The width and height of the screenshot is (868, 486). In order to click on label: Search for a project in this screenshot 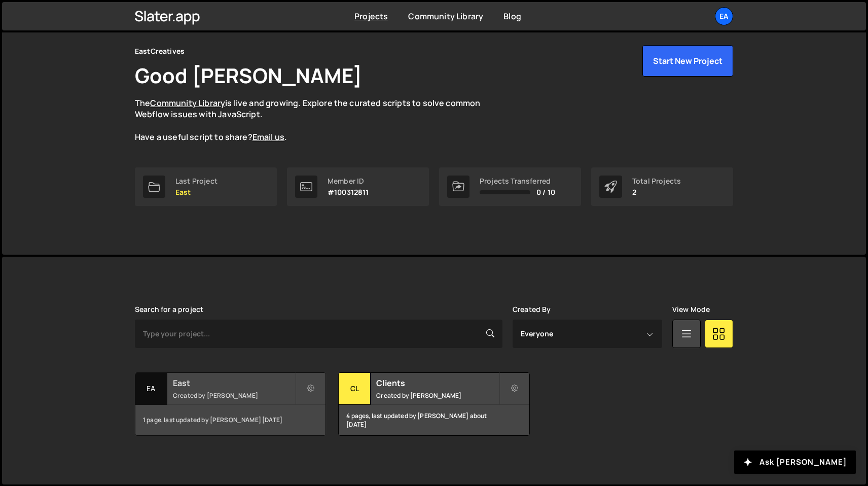, I will do `click(169, 309)`.